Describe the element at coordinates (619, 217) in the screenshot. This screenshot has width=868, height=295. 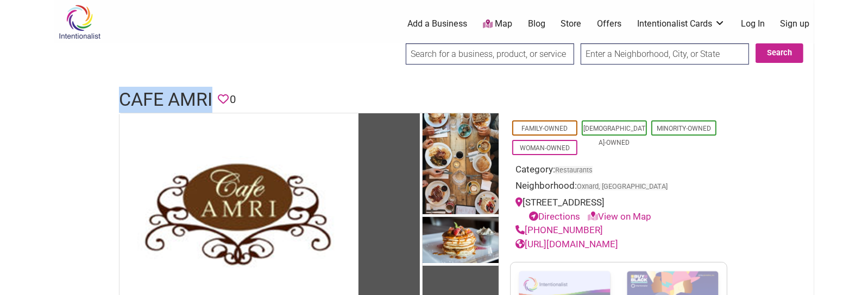
I see `a: View on Map` at that location.